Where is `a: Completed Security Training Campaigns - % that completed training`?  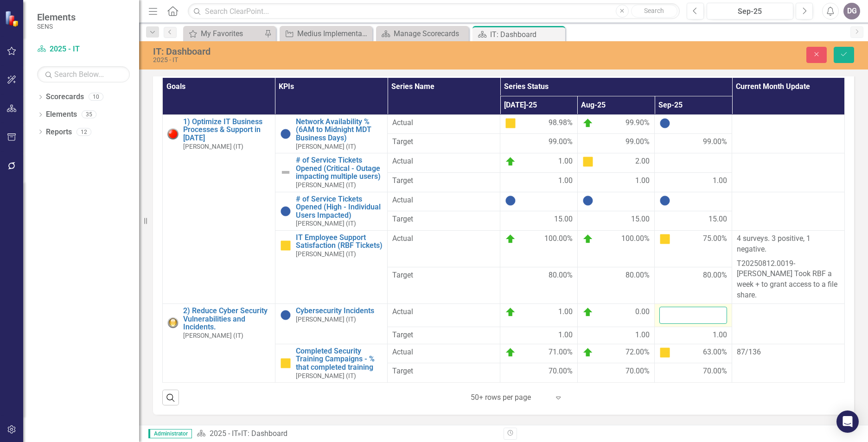
a: Completed Security Training Campaigns - % that completed training is located at coordinates (340, 360).